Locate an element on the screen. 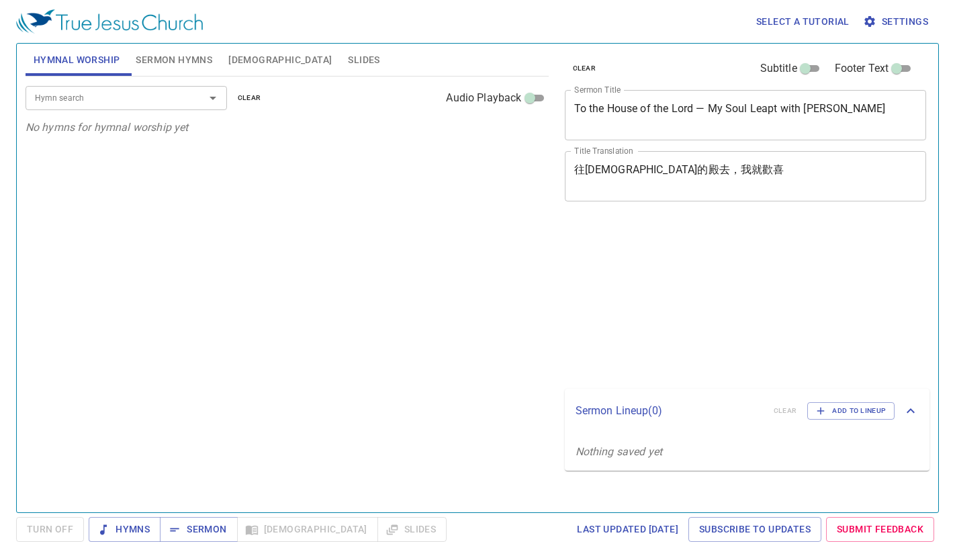  span: Settings is located at coordinates (896, 21).